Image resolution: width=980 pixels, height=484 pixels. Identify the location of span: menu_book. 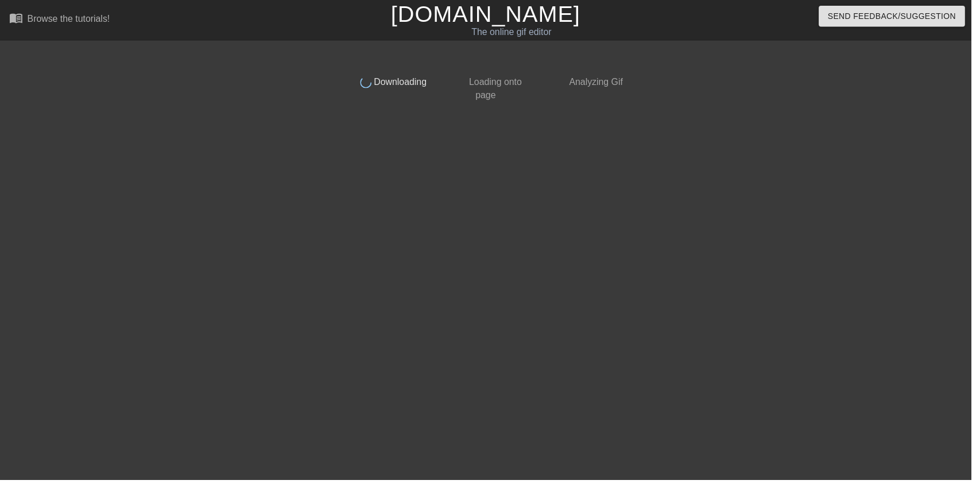
(16, 18).